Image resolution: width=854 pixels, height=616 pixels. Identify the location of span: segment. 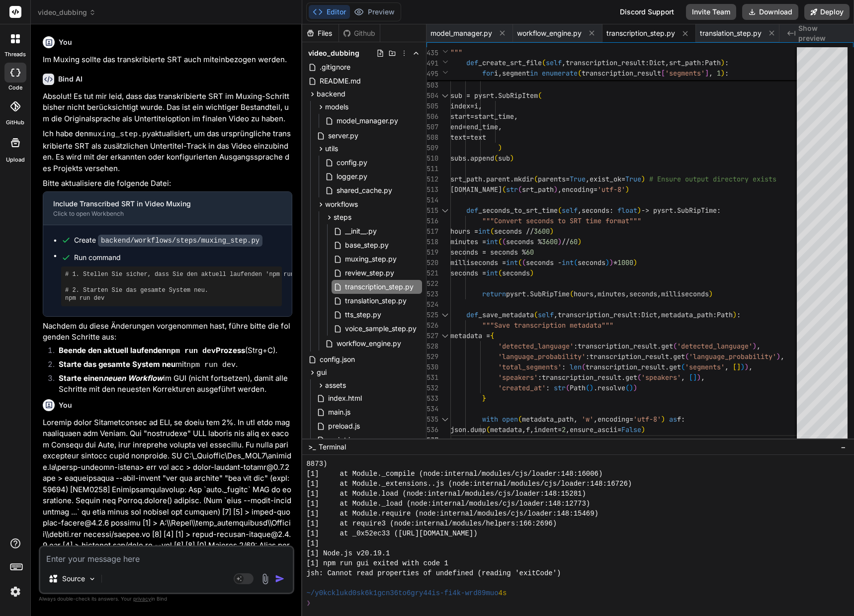
(516, 73).